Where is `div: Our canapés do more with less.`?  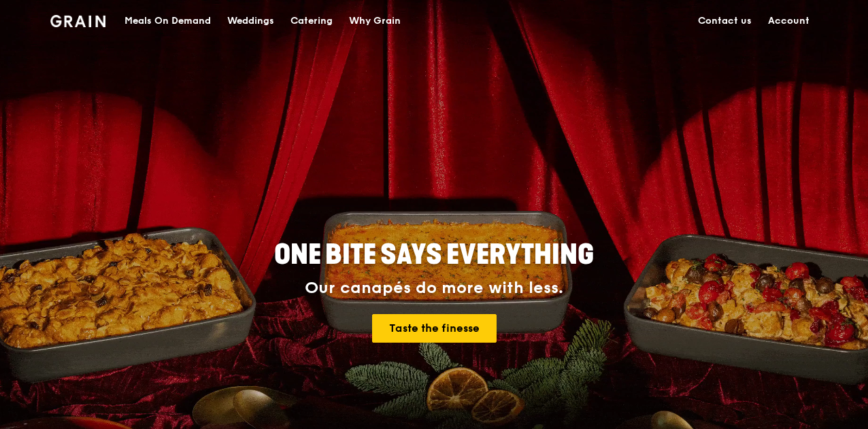 div: Our canapés do more with less. is located at coordinates (434, 288).